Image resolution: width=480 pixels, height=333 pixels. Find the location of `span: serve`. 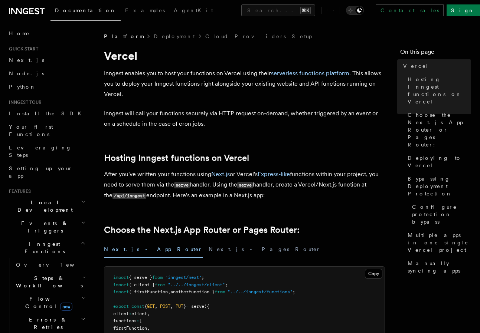

span: serve is located at coordinates (198, 307).